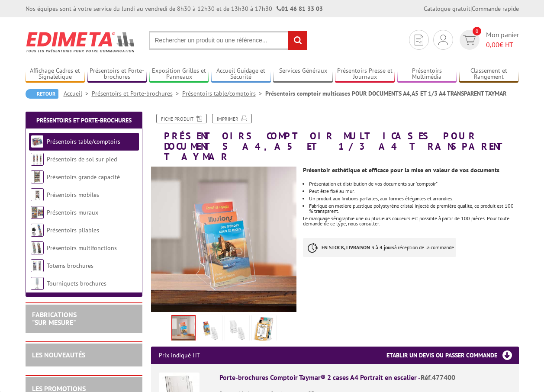 The image size is (544, 392). What do you see at coordinates (77, 94) in the screenshot?
I see `a: Accueil` at bounding box center [77, 94].